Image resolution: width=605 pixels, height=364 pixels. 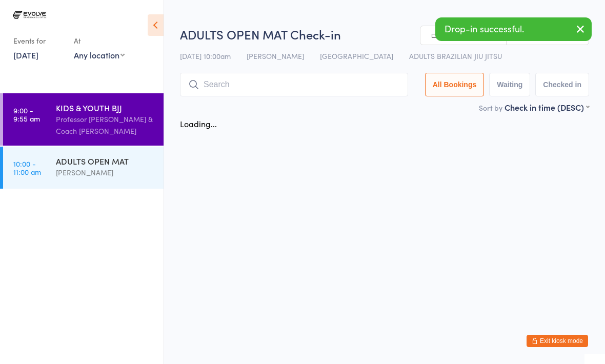 What do you see at coordinates (26, 114) in the screenshot?
I see `time: 9:00 - 9:55 am` at bounding box center [26, 114].